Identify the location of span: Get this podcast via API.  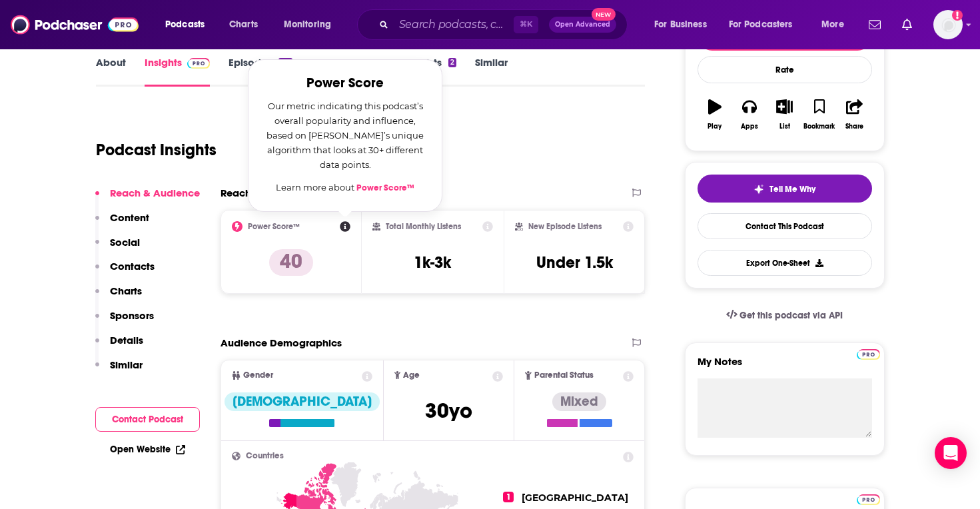
(790, 315).